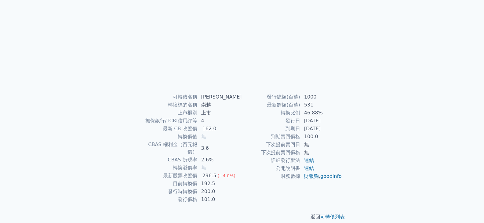 Image resolution: width=484 pixels, height=223 pixels. What do you see at coordinates (170, 176) in the screenshot?
I see `td: 最新股票收盤價` at bounding box center [170, 176].